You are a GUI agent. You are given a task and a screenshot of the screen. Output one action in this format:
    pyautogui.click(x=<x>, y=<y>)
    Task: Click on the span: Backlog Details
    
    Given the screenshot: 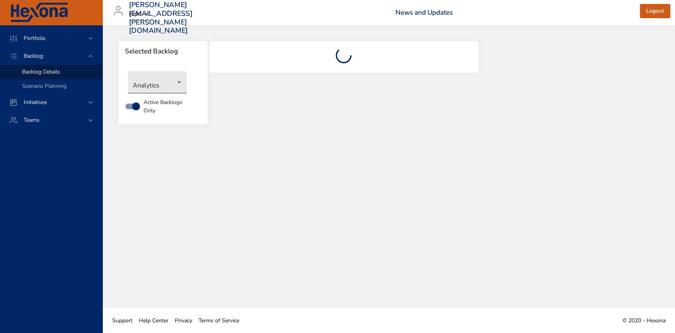 What is the action you would take?
    pyautogui.click(x=41, y=72)
    